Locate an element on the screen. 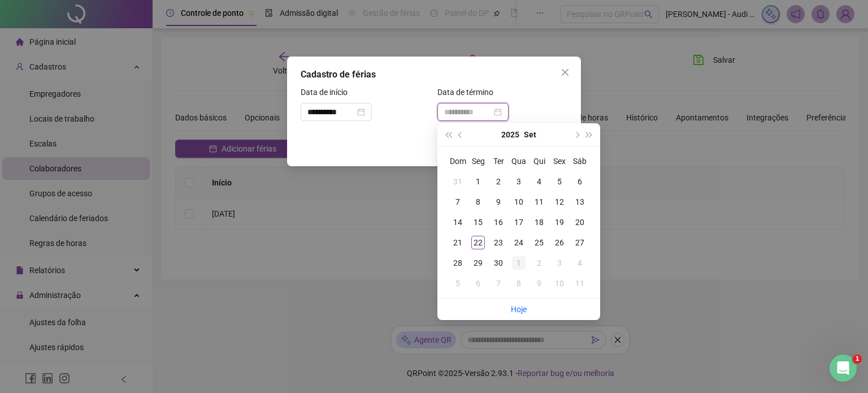 This screenshot has width=868, height=393. div: Cadastro de férias is located at coordinates (434, 75).